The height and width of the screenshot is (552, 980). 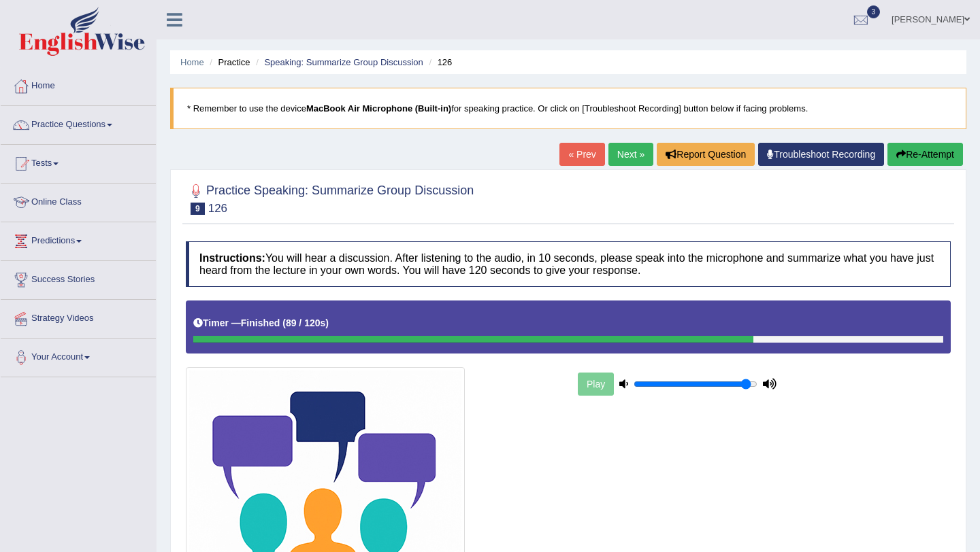 I want to click on h5: Timer —, so click(x=260, y=323).